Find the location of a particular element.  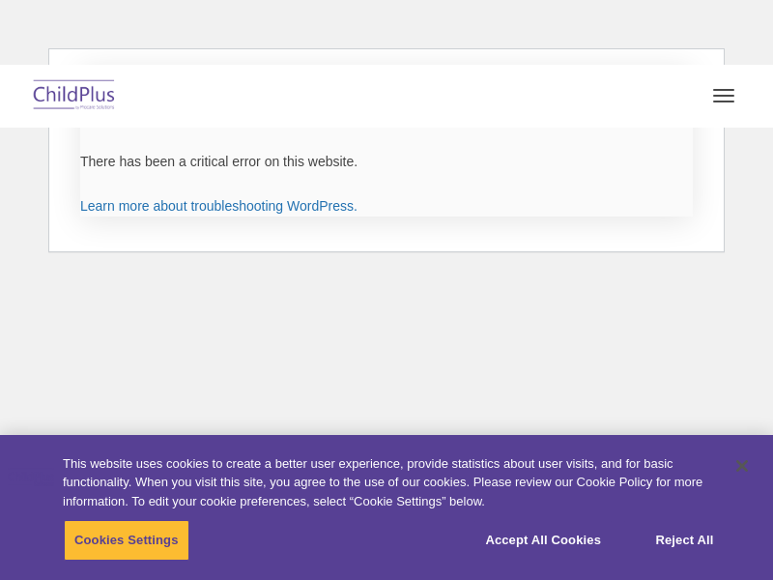

p: There has been a critical error on this website. is located at coordinates (386, 161).